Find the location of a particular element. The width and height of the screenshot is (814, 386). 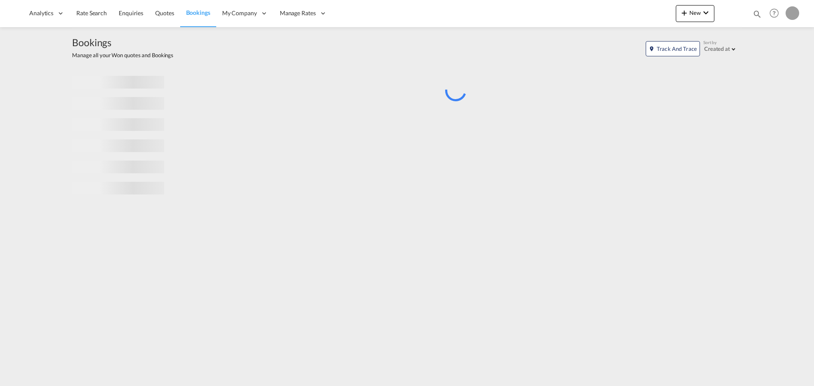

div: Created at is located at coordinates (717, 49).